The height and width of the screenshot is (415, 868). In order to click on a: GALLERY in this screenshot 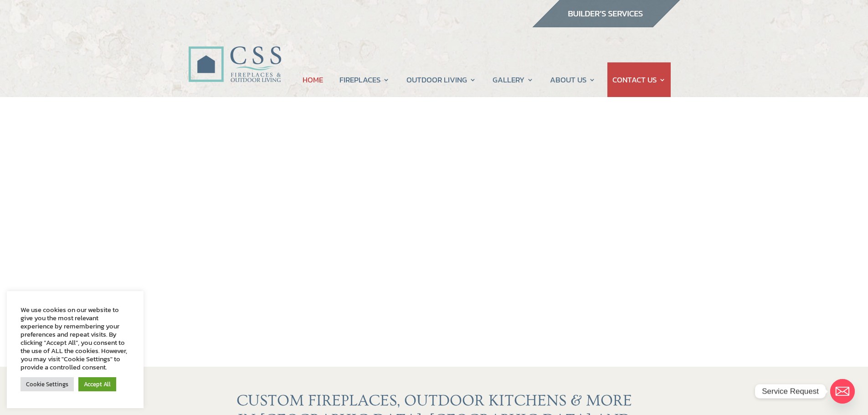, I will do `click(513, 79)`.